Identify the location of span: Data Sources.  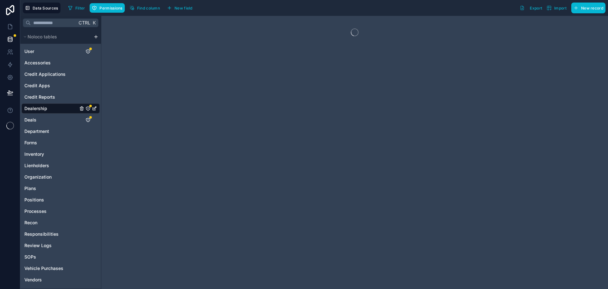
(45, 8).